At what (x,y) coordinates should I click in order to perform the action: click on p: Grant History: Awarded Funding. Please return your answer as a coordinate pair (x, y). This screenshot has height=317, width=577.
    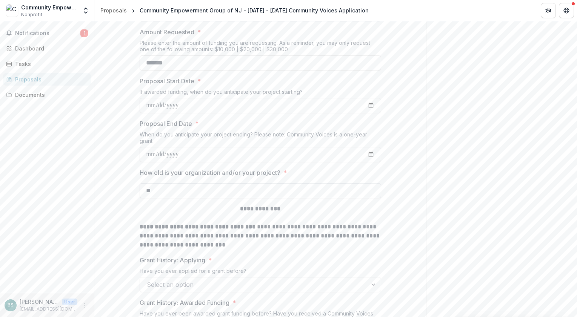
    Looking at the image, I should click on (184, 303).